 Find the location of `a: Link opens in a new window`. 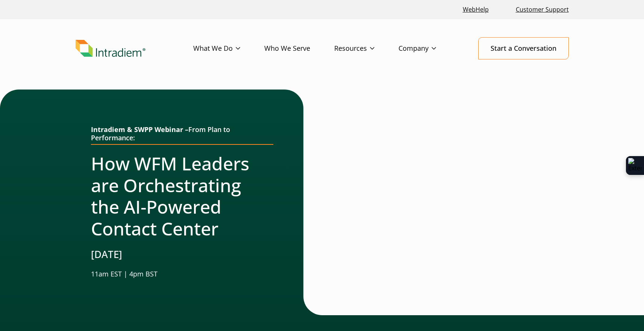

a: Link opens in a new window is located at coordinates (476, 9).